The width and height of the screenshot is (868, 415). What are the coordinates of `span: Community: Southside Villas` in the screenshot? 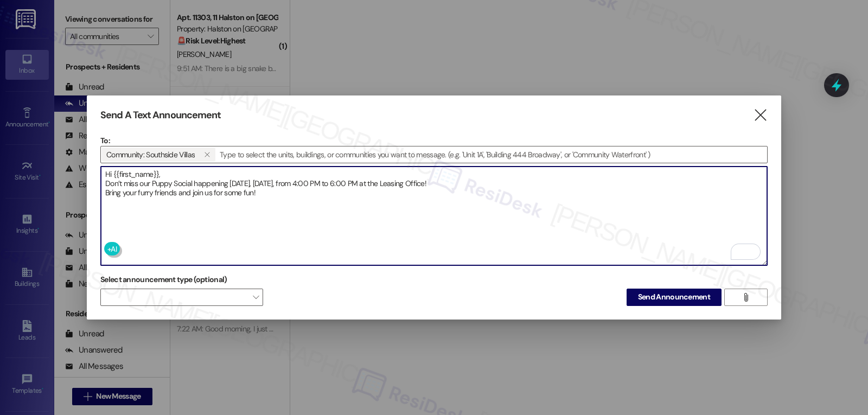 It's located at (150, 155).